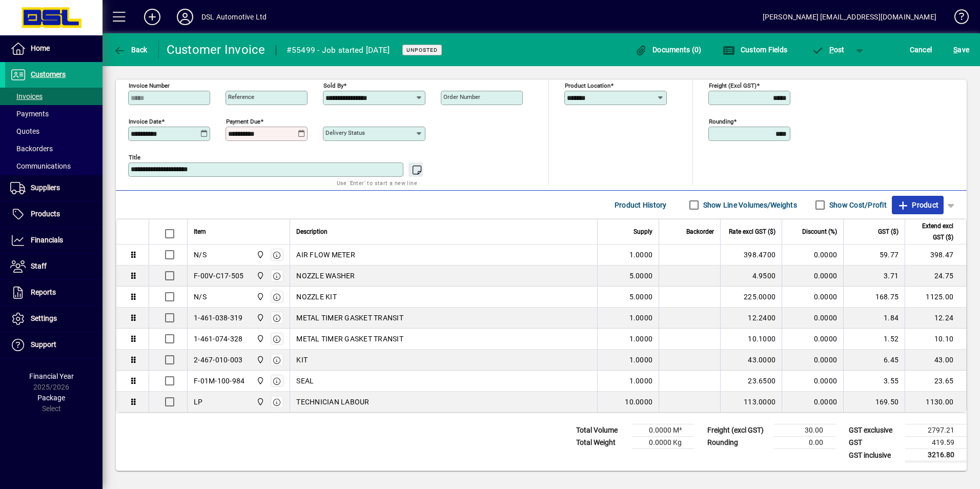 Image resolution: width=980 pixels, height=489 pixels. Describe the element at coordinates (922, 50) in the screenshot. I see `span: Cancel` at that location.